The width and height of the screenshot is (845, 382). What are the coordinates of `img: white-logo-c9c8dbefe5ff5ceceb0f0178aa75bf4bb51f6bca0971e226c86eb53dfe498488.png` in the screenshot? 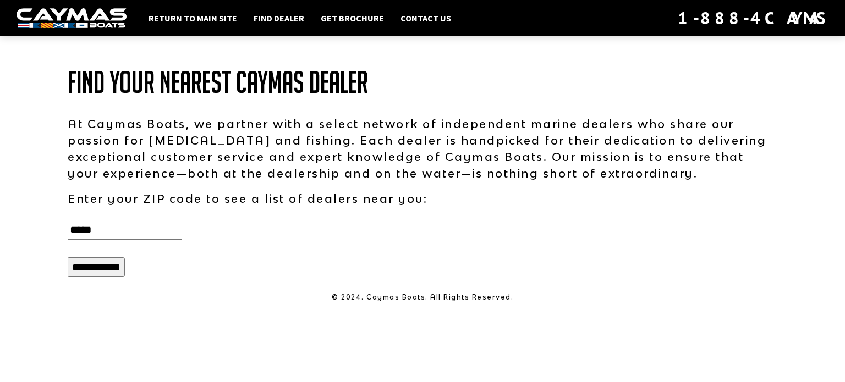 It's located at (71, 18).